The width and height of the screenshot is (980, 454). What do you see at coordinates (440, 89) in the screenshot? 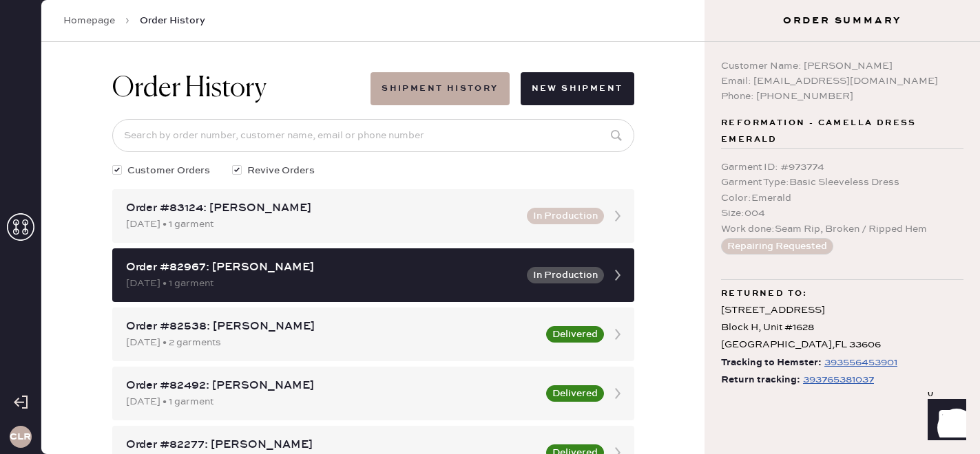
I see `button: Shipment History` at bounding box center [440, 89].